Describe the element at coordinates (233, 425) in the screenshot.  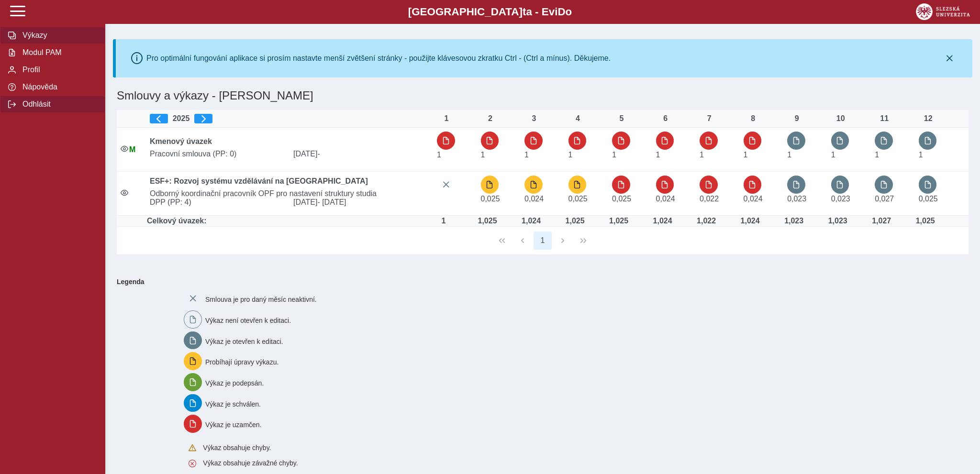
I see `span: Výkaz je uzamčen.` at that location.